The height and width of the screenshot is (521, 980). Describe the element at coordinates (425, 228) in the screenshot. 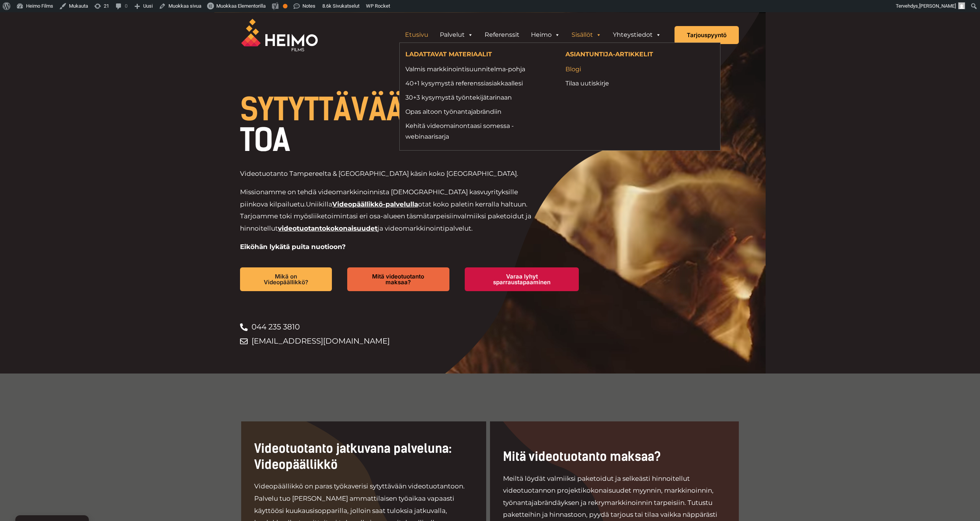

I see `span: ja videomarkkinointipalvelut.` at that location.